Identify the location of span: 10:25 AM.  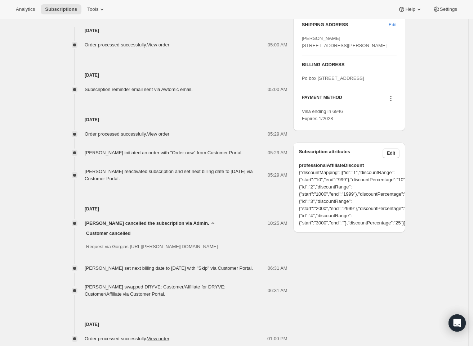
(277, 224).